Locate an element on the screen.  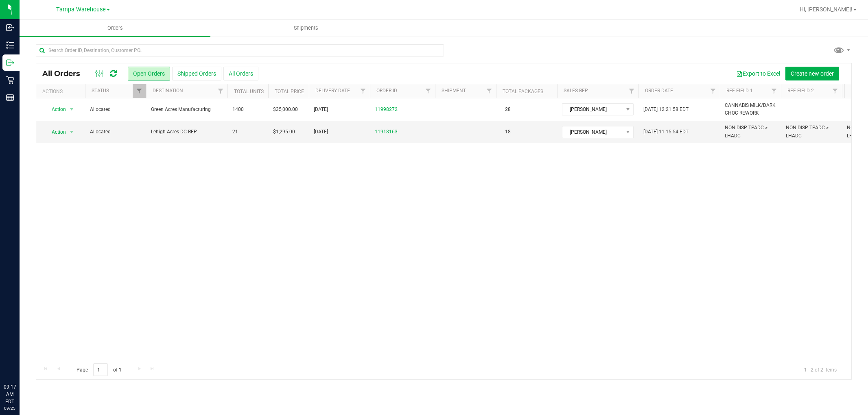
span: 21 is located at coordinates (235, 132).